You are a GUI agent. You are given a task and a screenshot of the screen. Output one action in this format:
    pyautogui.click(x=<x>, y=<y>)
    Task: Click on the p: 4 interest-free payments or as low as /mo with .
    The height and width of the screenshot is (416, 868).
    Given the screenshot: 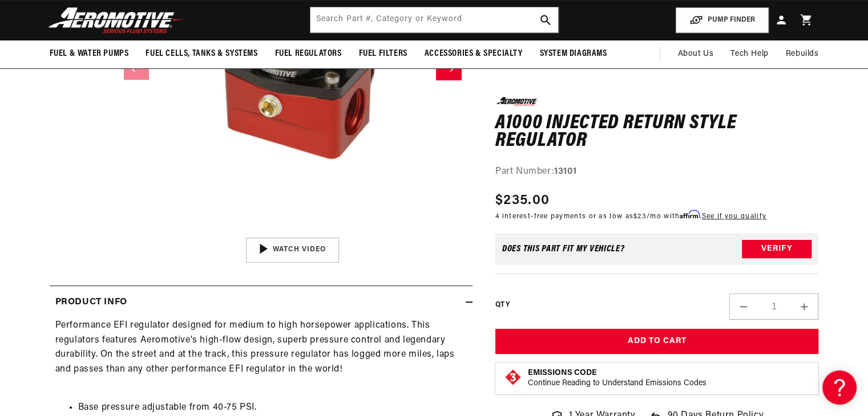 What is the action you would take?
    pyautogui.click(x=630, y=216)
    